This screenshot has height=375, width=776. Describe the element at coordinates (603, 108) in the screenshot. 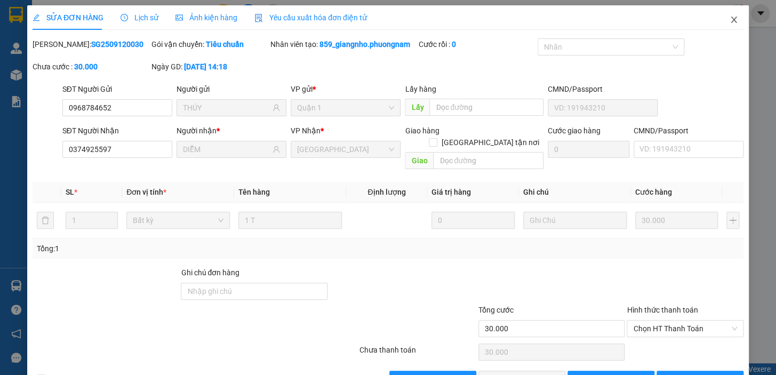

I see `input: VD: 191943210` at that location.